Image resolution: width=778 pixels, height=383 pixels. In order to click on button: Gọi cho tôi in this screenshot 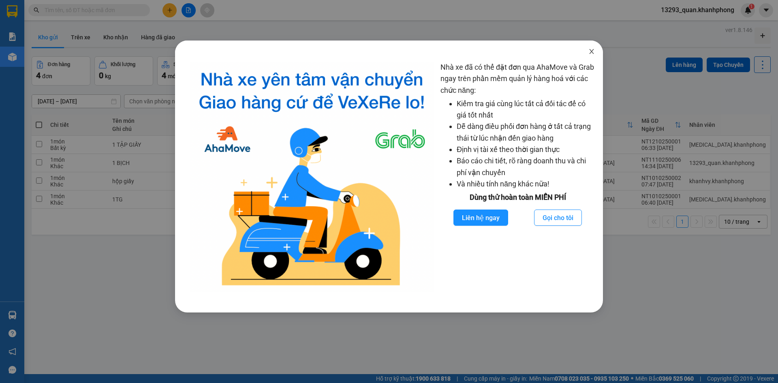, I will do `click(558, 218)`.